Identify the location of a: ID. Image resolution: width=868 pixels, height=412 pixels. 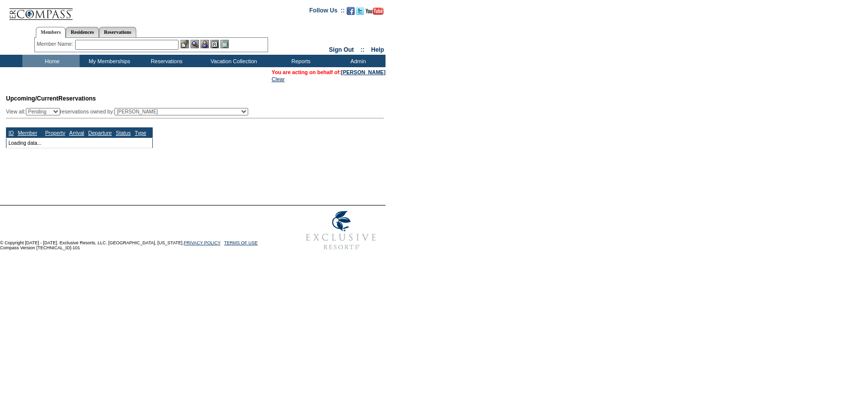
(11, 133).